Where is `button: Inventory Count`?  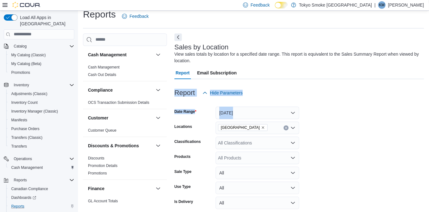
button: Inventory Count is located at coordinates (42, 102).